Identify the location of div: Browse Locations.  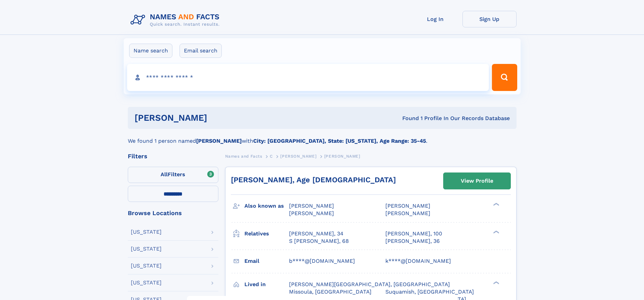
(173, 213).